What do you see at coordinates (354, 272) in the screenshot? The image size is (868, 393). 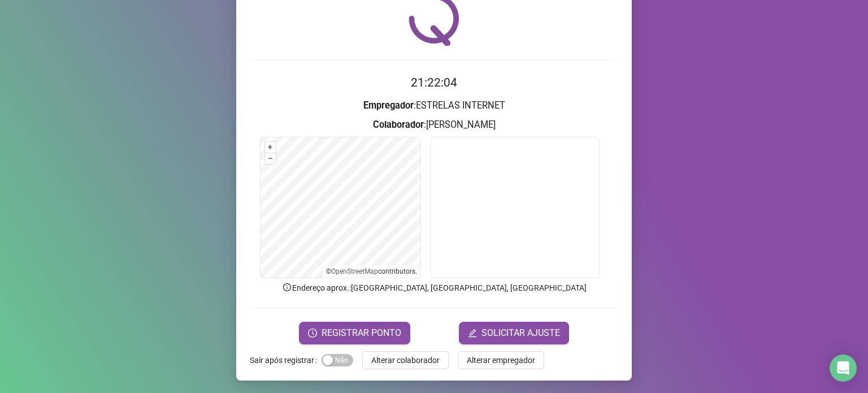 I see `a: OpenStreetMap` at bounding box center [354, 272].